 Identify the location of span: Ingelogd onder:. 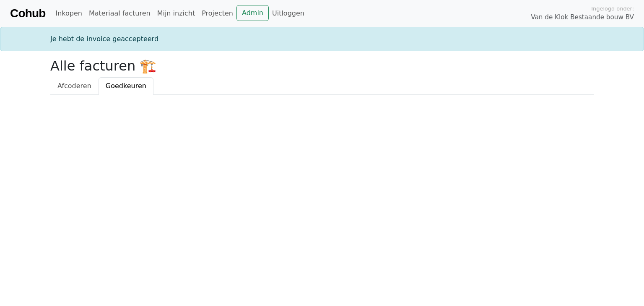
(612, 8).